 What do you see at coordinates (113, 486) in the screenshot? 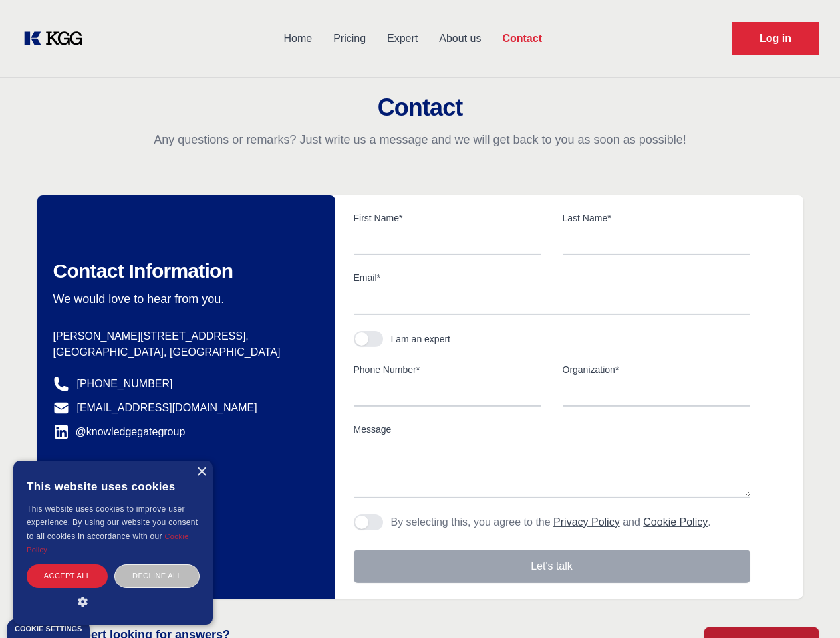
I see `div: This website uses cookies` at bounding box center [113, 486].